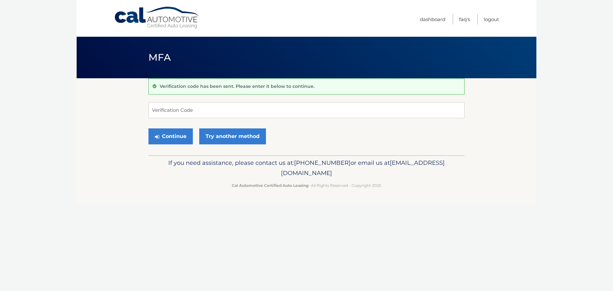 This screenshot has width=613, height=291. What do you see at coordinates (306, 110) in the screenshot?
I see `input: Verification Code` at bounding box center [306, 110].